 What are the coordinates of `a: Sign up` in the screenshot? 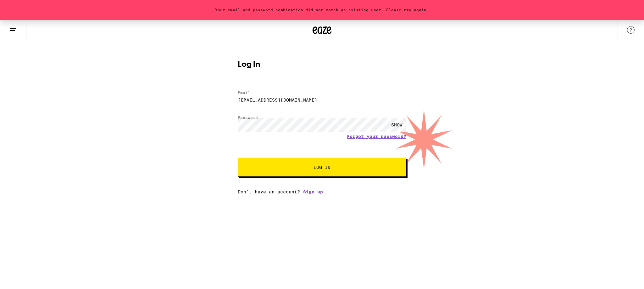 It's located at (313, 192).